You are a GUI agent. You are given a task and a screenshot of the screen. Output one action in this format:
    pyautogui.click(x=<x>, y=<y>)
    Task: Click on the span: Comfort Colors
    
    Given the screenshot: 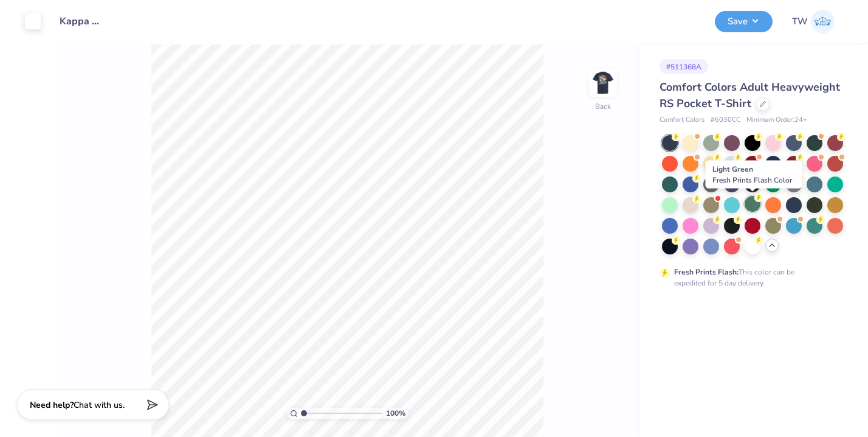 What is the action you would take?
    pyautogui.click(x=682, y=120)
    